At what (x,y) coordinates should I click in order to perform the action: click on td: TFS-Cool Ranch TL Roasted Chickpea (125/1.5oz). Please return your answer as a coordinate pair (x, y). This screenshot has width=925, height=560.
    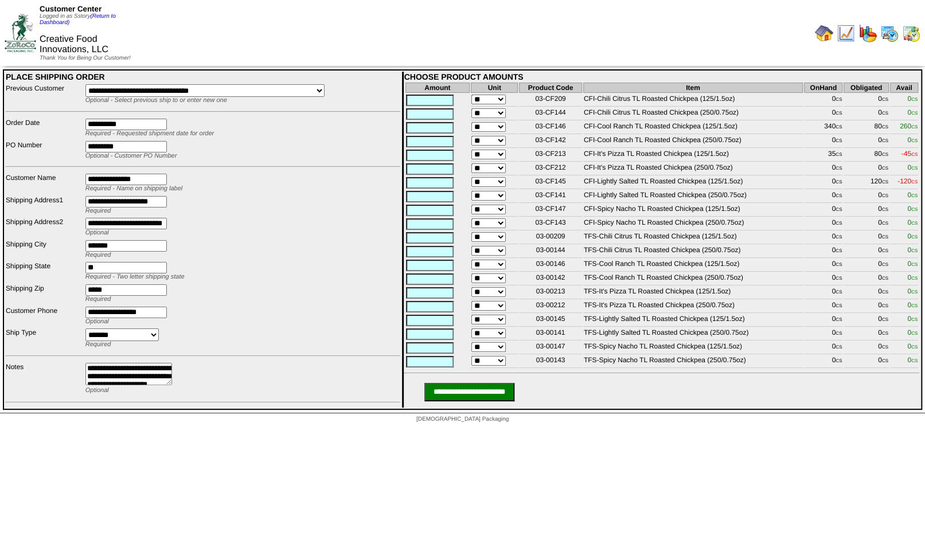
    Looking at the image, I should click on (692, 265).